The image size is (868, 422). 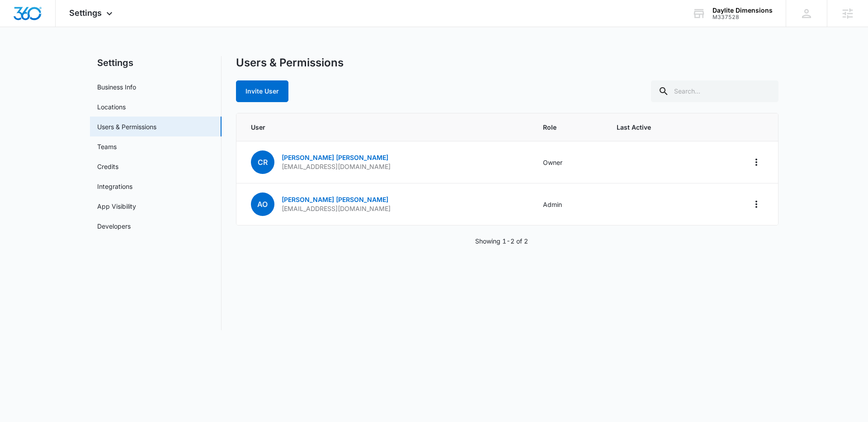 I want to click on a: Locations, so click(x=111, y=106).